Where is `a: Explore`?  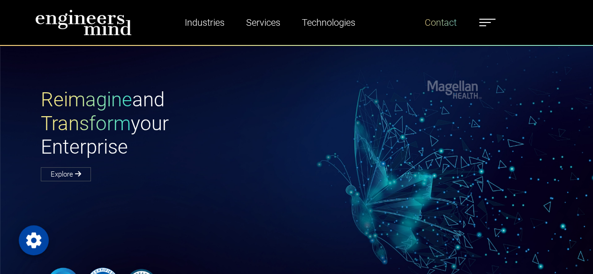
a: Explore is located at coordinates (66, 174).